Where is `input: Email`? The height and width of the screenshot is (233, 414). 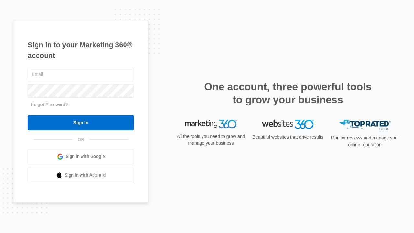 input: Email is located at coordinates (81, 74).